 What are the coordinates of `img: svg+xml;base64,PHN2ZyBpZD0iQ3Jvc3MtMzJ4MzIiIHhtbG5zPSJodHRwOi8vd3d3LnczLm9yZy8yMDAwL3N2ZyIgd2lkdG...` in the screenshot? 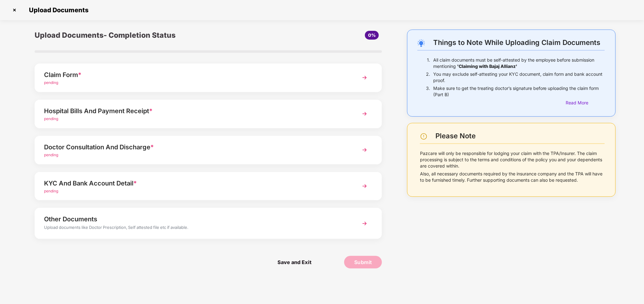 It's located at (15, 10).